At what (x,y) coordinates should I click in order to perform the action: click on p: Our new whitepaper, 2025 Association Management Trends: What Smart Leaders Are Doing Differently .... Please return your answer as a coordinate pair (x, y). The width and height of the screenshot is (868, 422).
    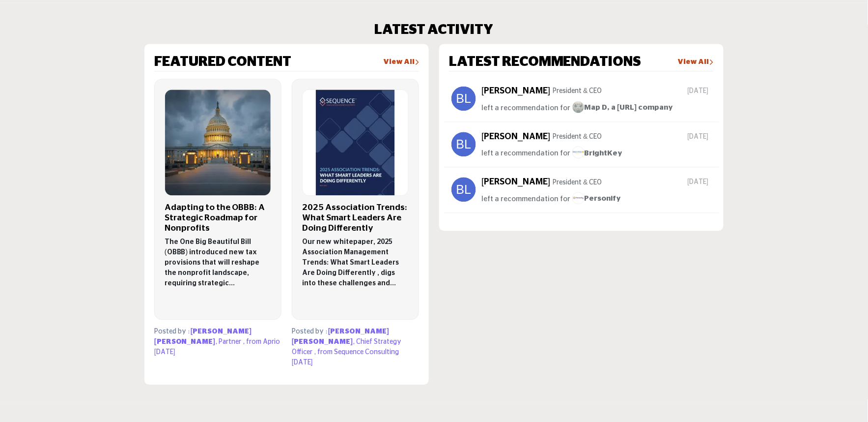
    Looking at the image, I should click on (355, 262).